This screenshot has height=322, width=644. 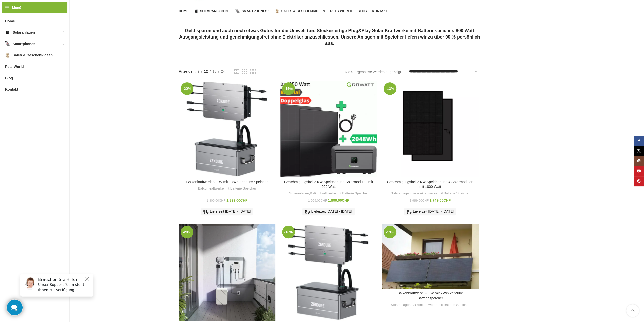 What do you see at coordinates (440, 200) in the screenshot?
I see `bdi: 1.749,00` at bounding box center [440, 200].